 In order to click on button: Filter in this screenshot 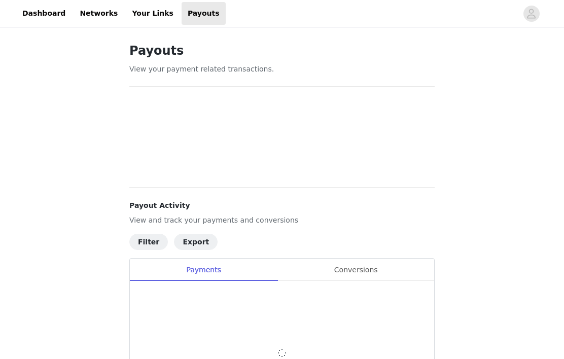, I will do `click(149, 242)`.